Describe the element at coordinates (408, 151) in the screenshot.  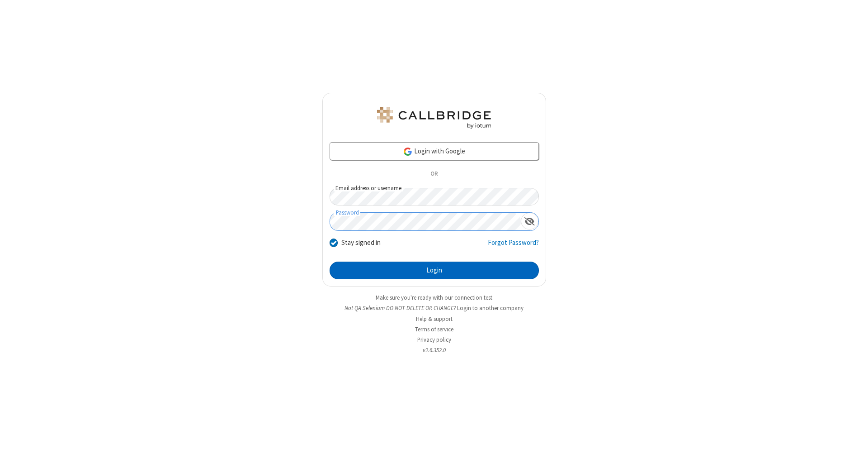
I see `img: google-icon.png` at that location.